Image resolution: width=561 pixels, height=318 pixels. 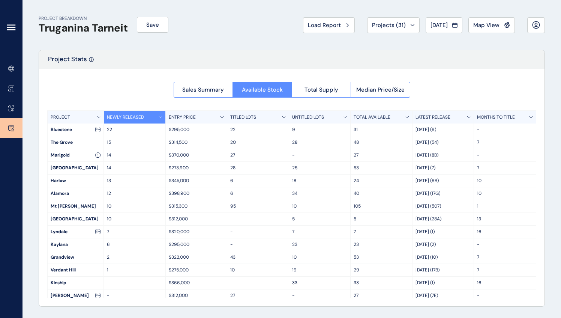 I want to click on p: 13, so click(x=135, y=180).